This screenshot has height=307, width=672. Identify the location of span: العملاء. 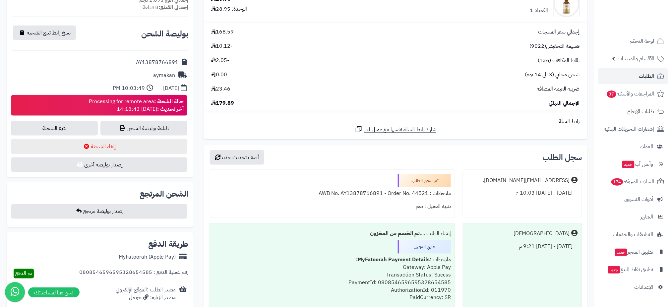
(647, 147).